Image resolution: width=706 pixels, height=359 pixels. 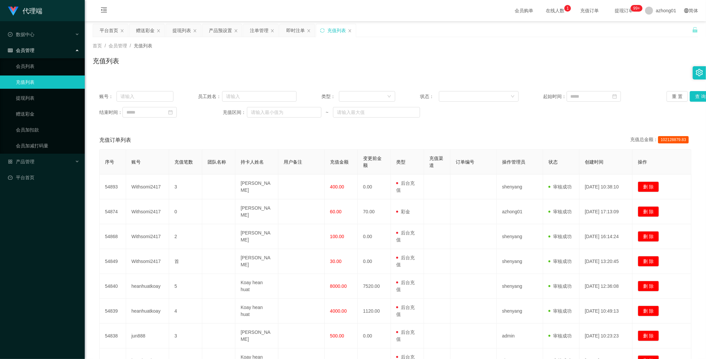 What do you see at coordinates (186, 236) in the screenshot?
I see `td: 2` at bounding box center [186, 236].